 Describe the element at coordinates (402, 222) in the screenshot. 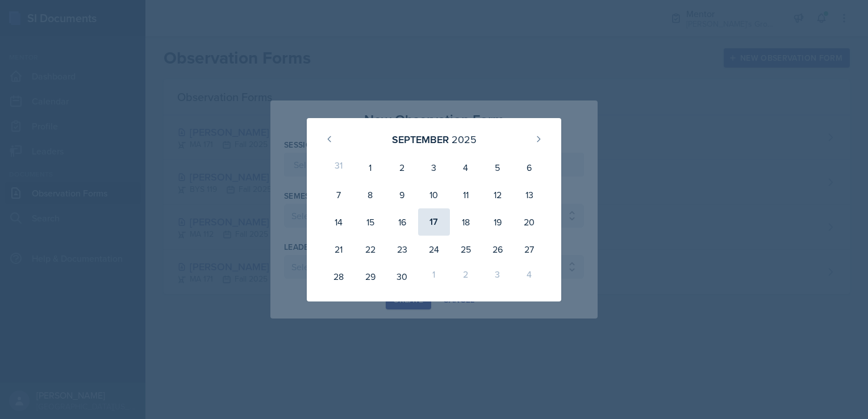

I see `div: 16` at that location.